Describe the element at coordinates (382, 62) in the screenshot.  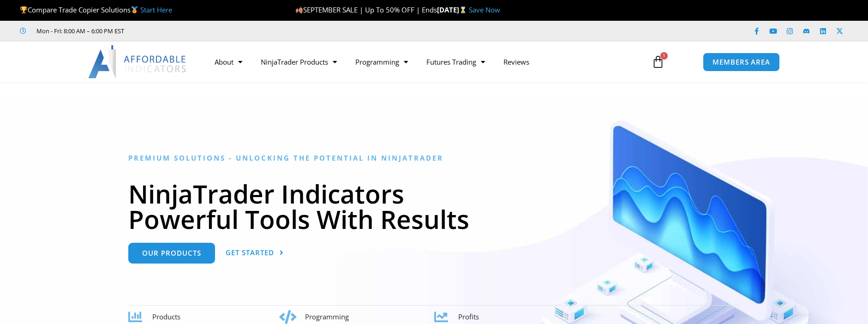
I see `a: Programming` at that location.